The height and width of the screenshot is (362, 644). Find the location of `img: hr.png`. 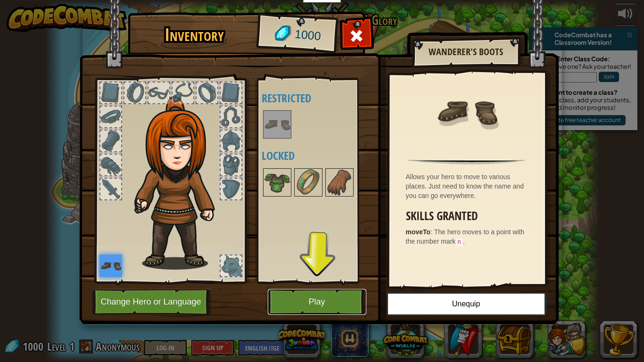

img: hr.png is located at coordinates (467, 162).